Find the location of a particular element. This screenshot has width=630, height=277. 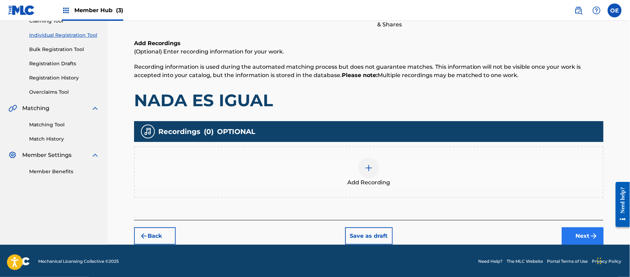

button: Next is located at coordinates (582, 236).